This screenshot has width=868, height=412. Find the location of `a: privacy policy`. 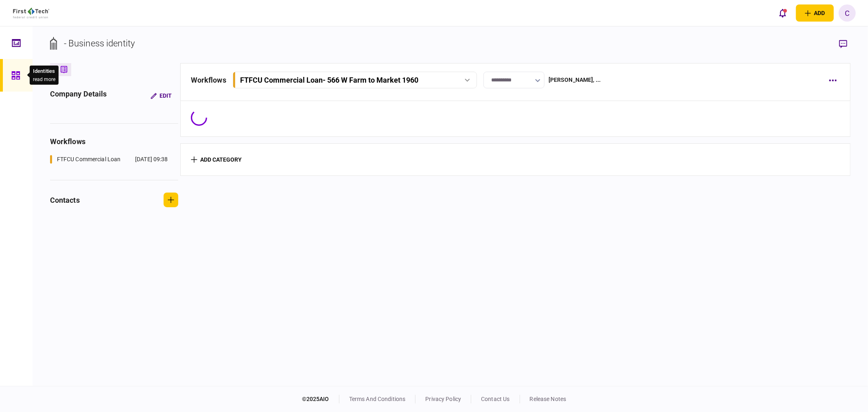

a: privacy policy is located at coordinates (443, 399).